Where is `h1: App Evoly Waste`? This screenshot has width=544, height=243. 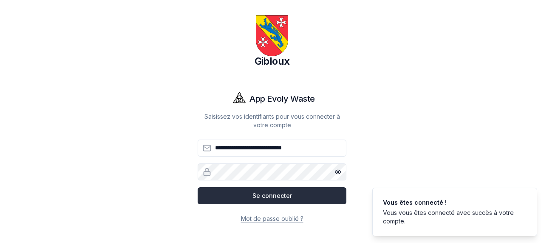 h1: App Evoly Waste is located at coordinates (282, 99).